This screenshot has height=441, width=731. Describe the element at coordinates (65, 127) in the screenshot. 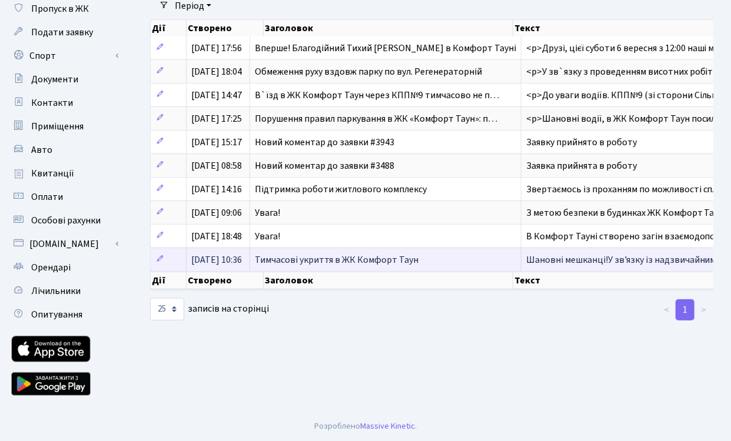

I see `a: Приміщення` at that location.